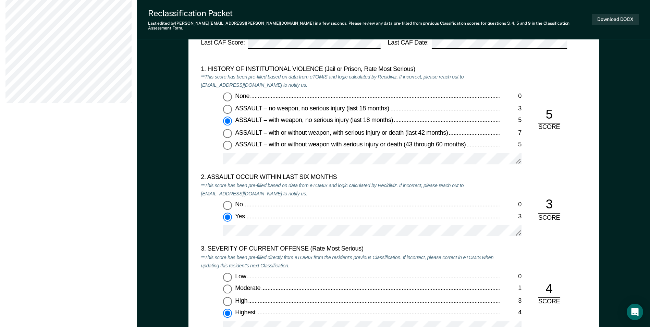  Describe the element at coordinates (314, 43) in the screenshot. I see `input: Last CAF Score:` at that location.